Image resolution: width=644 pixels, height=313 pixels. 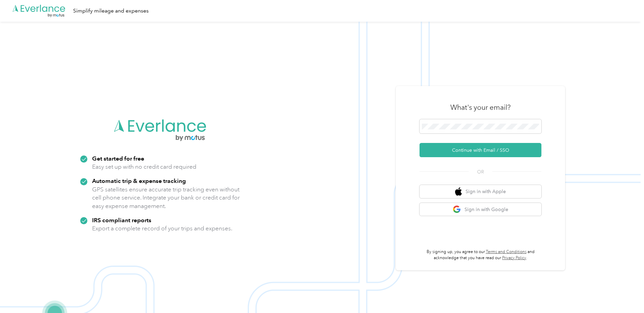 What do you see at coordinates (481, 108) in the screenshot?
I see `h3: What's your email?` at bounding box center [481, 108].